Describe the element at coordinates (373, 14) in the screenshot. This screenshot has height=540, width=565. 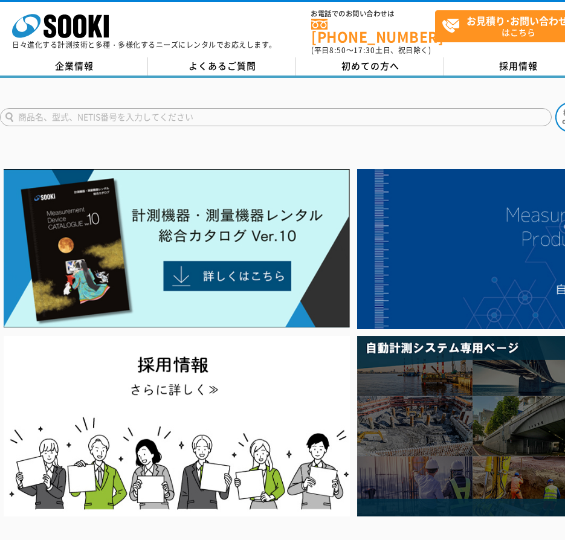
I see `span: お電話でのお問い合わせは` at that location.